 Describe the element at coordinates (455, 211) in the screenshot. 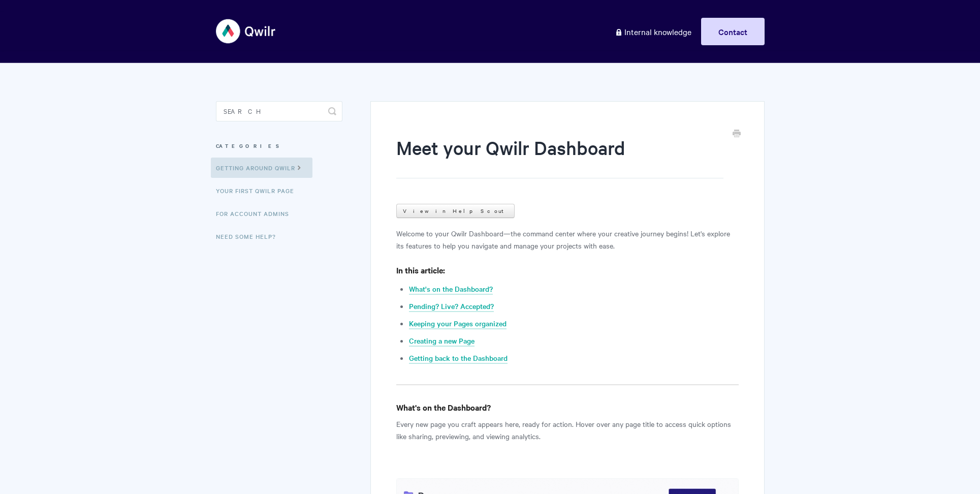

I see `a: View in Help Scout` at that location.